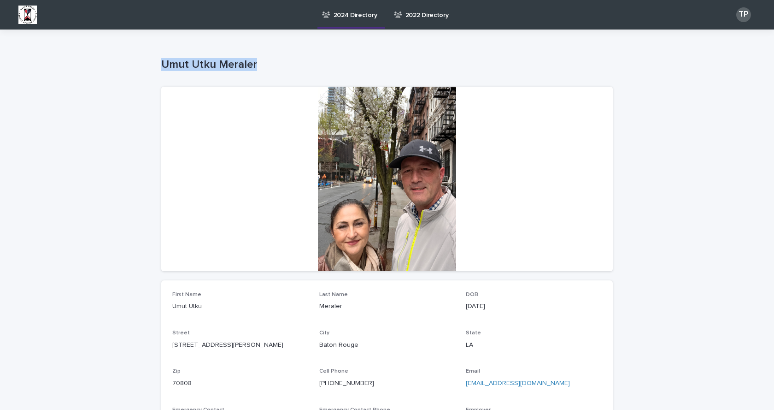  Describe the element at coordinates (473, 333) in the screenshot. I see `span: State` at that location.